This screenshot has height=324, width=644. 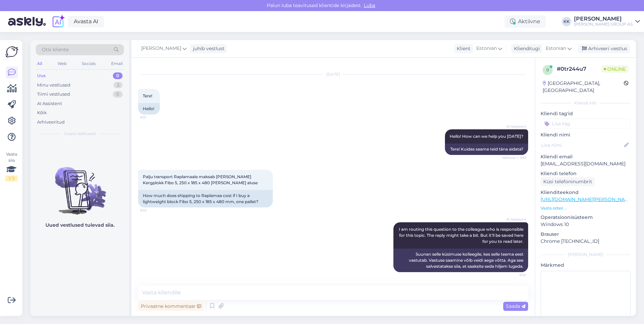 What do you see at coordinates (80, 134) in the screenshot?
I see `span: Uued vestlused` at bounding box center [80, 134].